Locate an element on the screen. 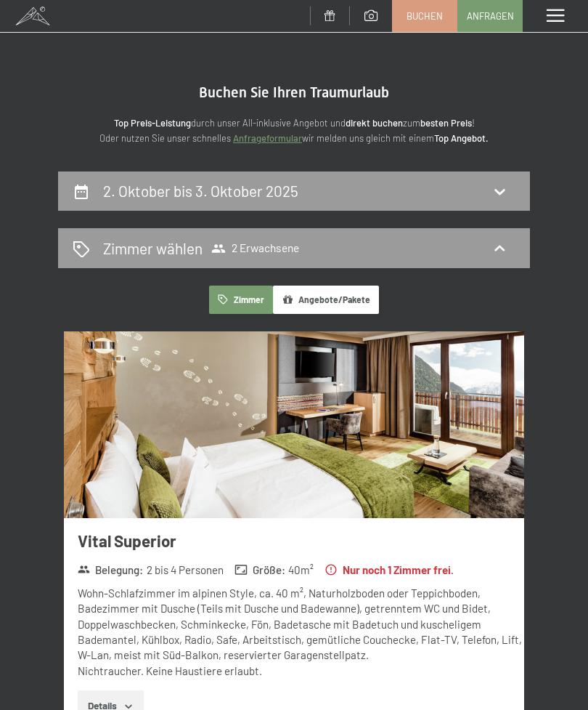  h3: Vital Superior is located at coordinates (301, 541).